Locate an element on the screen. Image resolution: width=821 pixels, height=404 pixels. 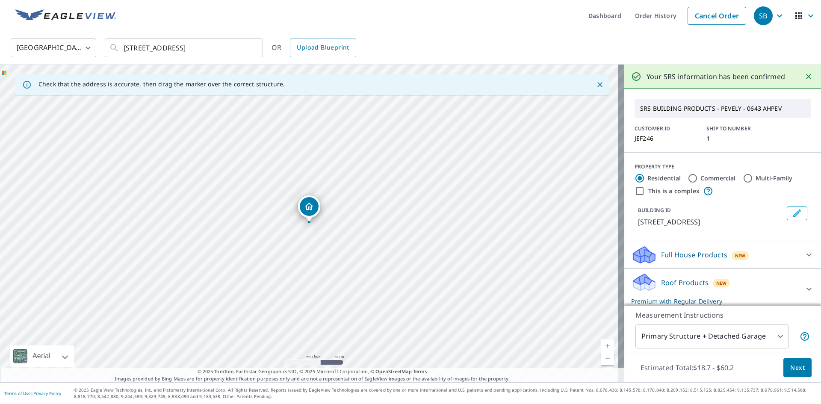
a: Terms of Use is located at coordinates (18, 393).